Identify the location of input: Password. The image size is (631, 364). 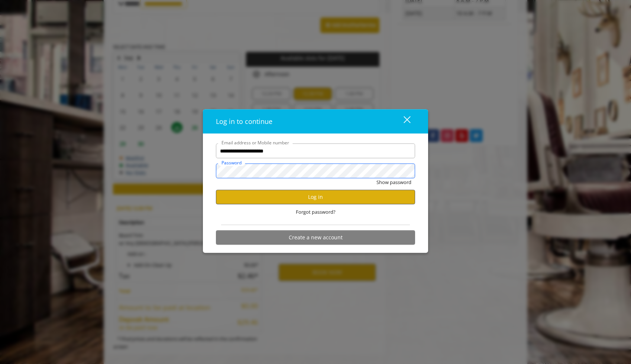
(316, 171).